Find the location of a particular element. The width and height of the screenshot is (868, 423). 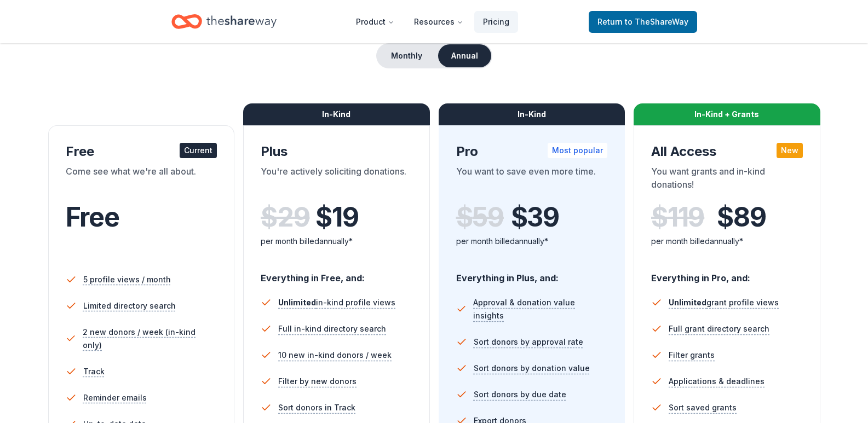

span: Full grant directory search is located at coordinates (719, 329).